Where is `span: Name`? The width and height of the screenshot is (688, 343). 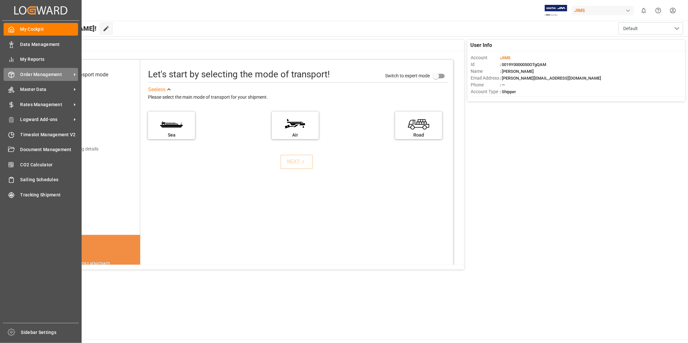 span: Name is located at coordinates (485, 71).